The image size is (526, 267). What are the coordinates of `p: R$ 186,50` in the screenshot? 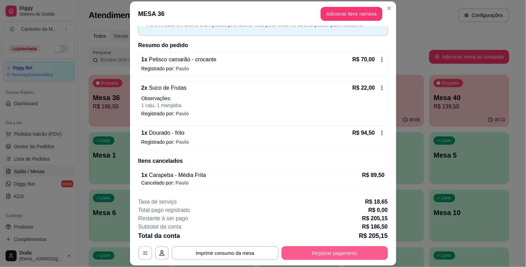 It's located at (375, 227).